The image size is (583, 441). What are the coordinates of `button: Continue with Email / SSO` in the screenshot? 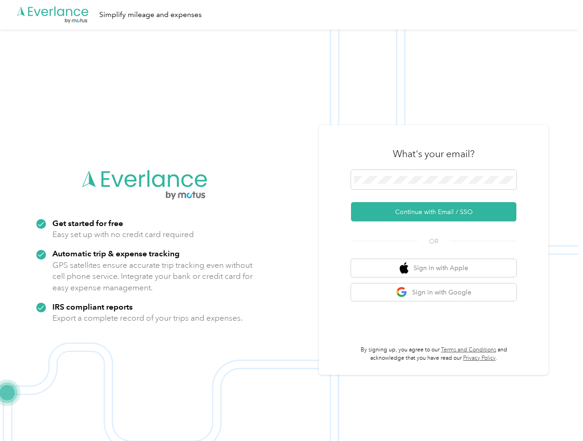 It's located at (434, 212).